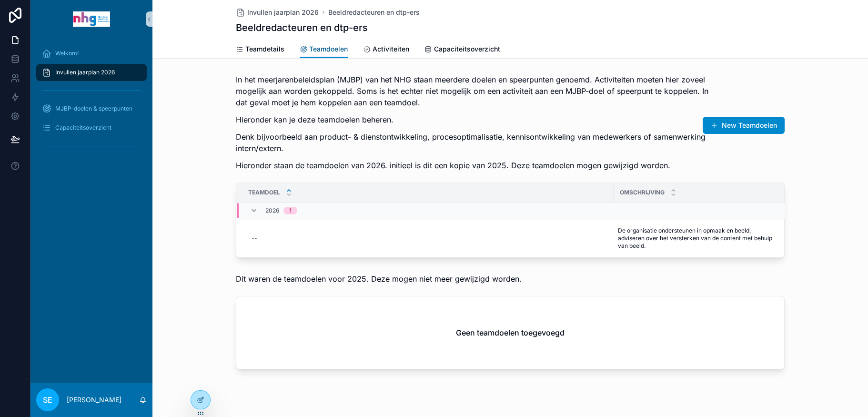  What do you see at coordinates (474, 142) in the screenshot?
I see `p: Denk bijvoorbeeld aan product- & dienstontwikkeling, procesoptimalisatie, kennisontwikkeling van ...` at bounding box center [474, 142].